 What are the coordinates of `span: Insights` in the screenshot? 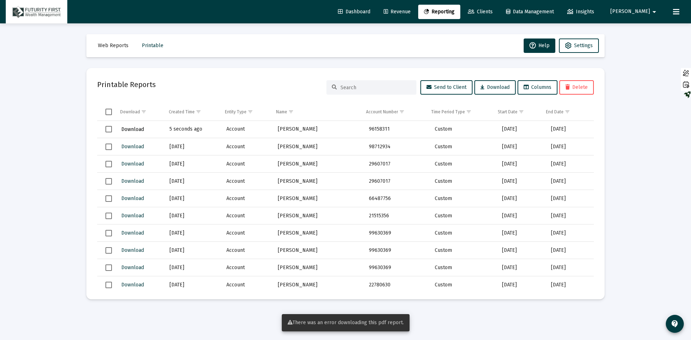 It's located at (580, 12).